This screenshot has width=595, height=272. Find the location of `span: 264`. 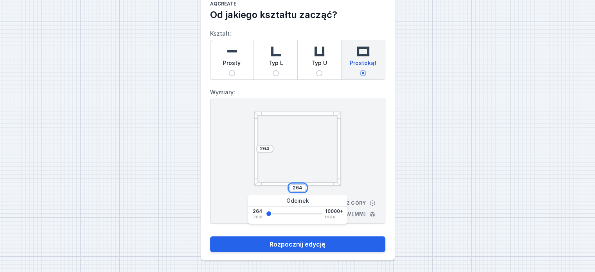

span: 264 is located at coordinates (257, 211).